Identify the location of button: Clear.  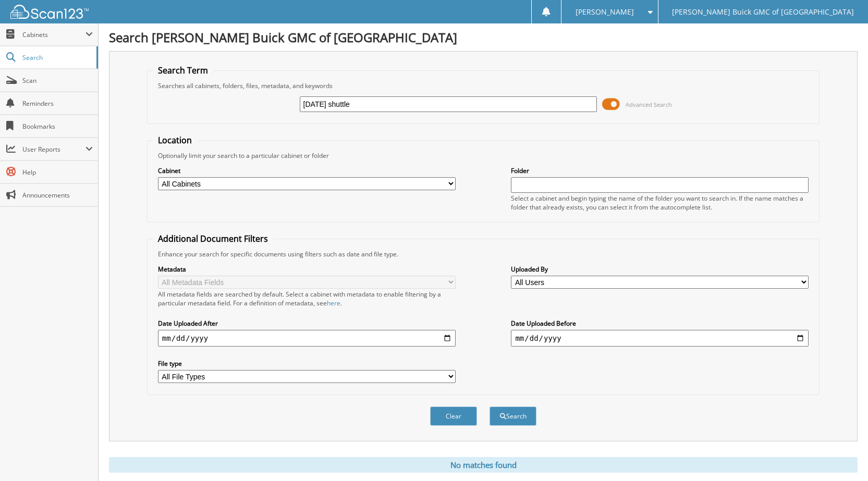
(453, 416).